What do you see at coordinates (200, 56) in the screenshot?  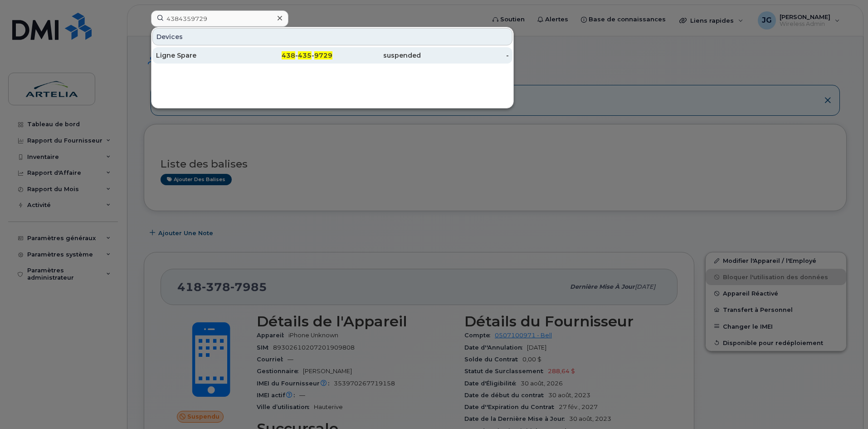 I see `div: Ligne Spare` at bounding box center [200, 56].